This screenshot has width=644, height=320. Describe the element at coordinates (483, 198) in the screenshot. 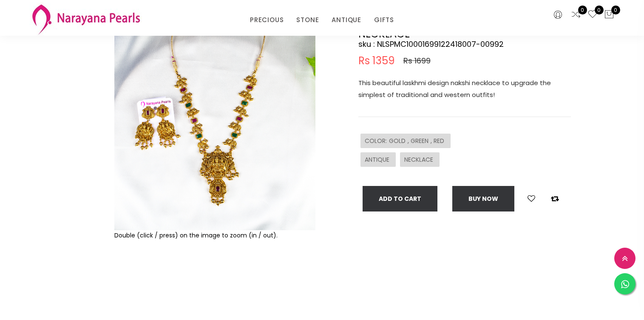

I see `button: Buy now` at that location.